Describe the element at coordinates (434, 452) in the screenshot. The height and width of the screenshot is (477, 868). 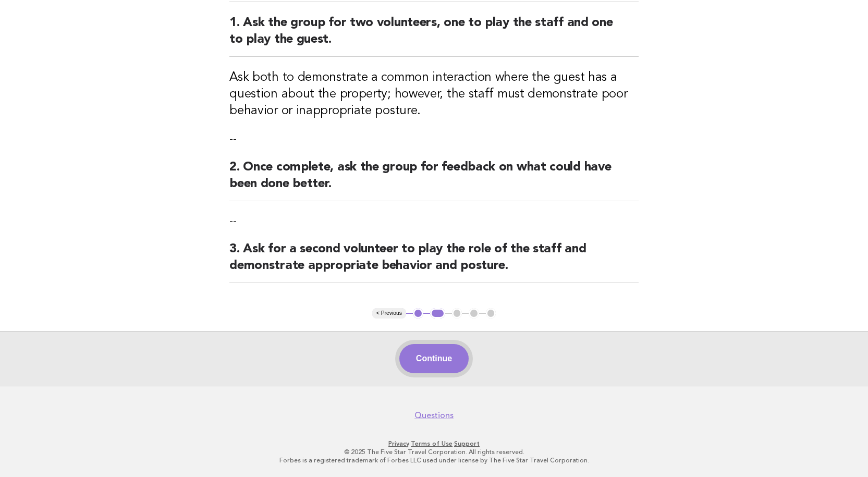
I see `p: © 2025 The Five Star Travel Corporation. All rights reserved.` at that location.